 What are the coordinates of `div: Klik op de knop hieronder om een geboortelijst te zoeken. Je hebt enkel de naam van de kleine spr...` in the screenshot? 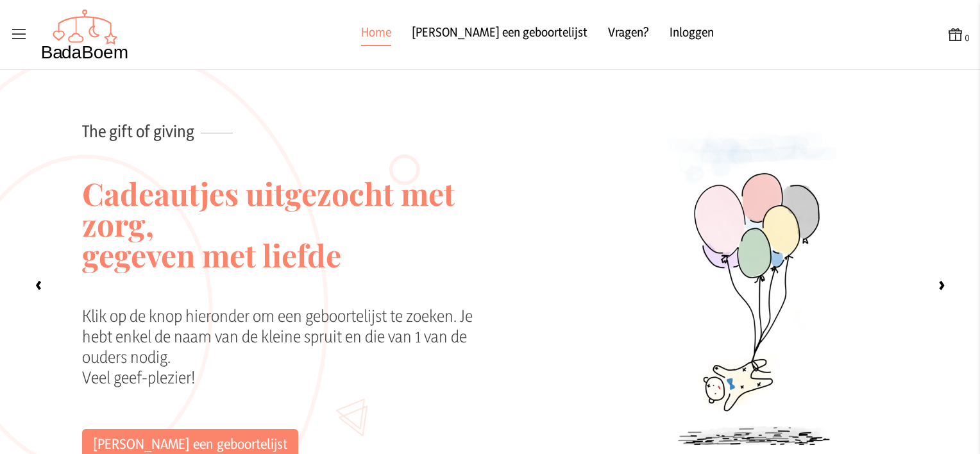 It's located at (287, 368).